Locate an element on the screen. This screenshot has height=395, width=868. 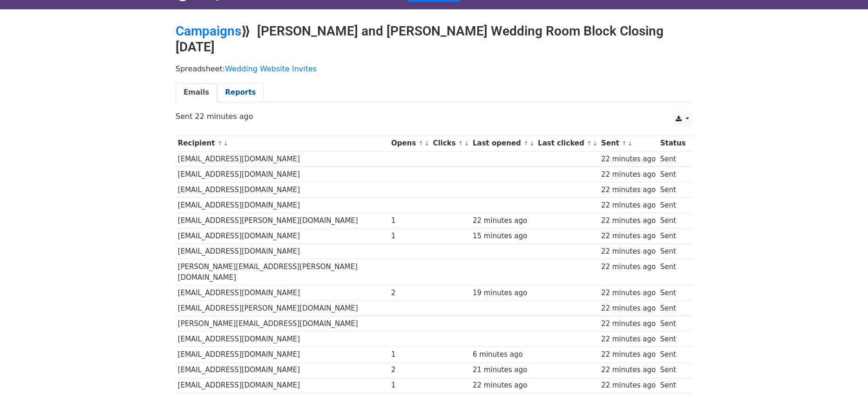
th: Sent is located at coordinates (628, 143).